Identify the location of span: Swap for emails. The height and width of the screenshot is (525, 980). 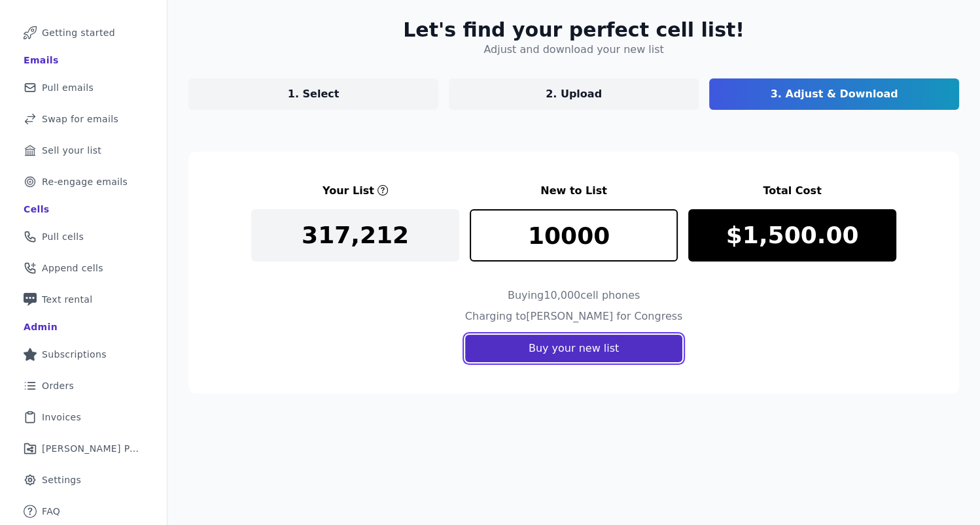
(79, 119).